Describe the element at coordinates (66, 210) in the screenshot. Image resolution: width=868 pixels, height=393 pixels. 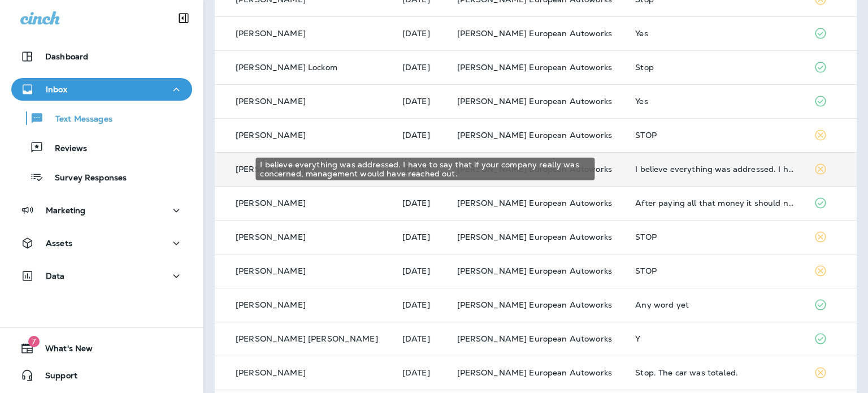
I see `p: Marketing` at that location.